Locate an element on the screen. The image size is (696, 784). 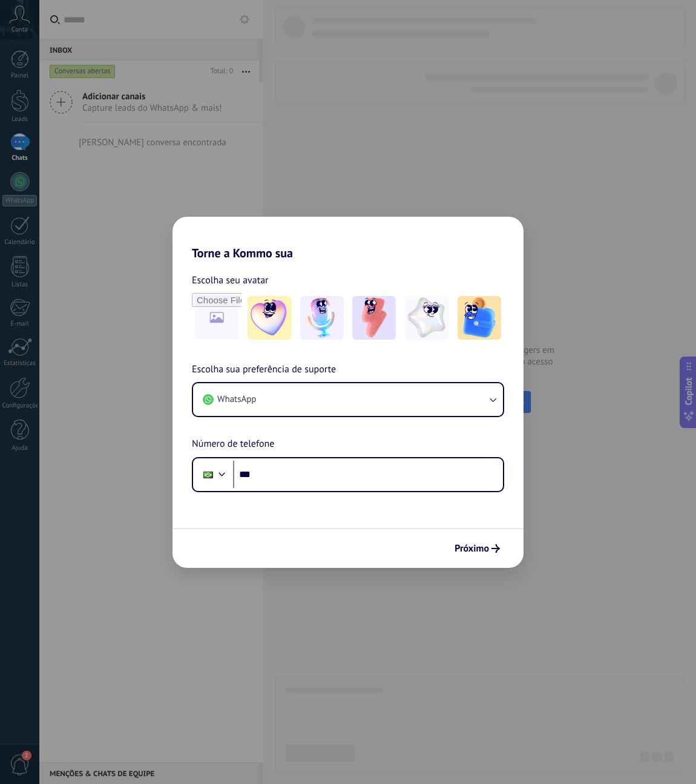
span: Escolha seu avatar is located at coordinates (230, 280).